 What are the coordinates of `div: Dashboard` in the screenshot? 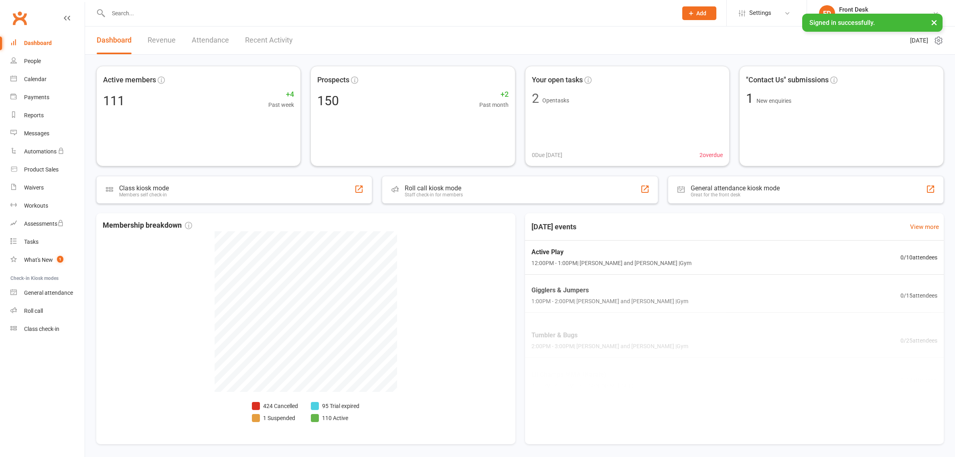 It's located at (38, 43).